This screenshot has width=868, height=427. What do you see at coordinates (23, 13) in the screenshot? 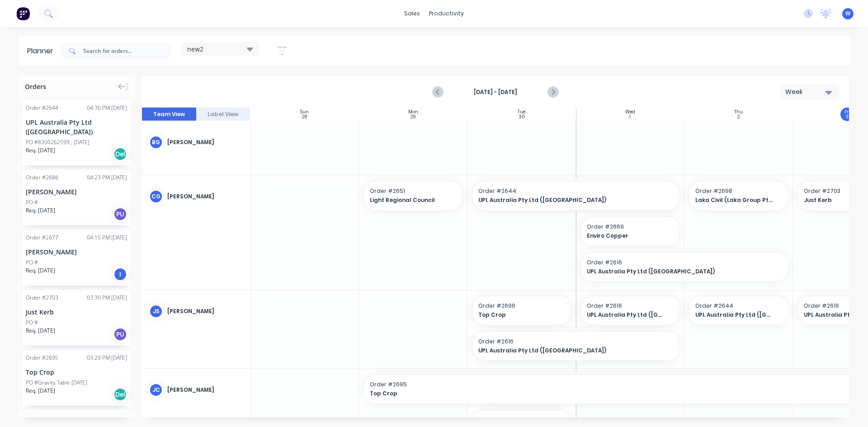
I see `img: Factory` at bounding box center [23, 13].